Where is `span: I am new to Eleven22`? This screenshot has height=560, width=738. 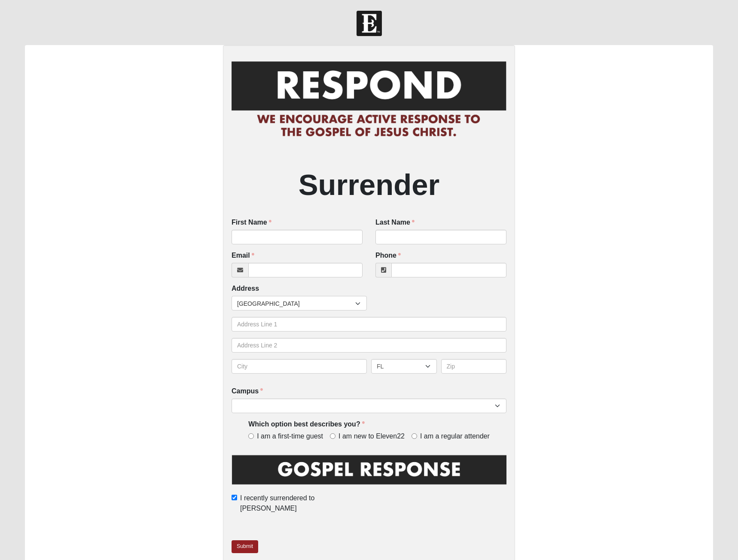
span: I am new to Eleven22 is located at coordinates (371, 436).